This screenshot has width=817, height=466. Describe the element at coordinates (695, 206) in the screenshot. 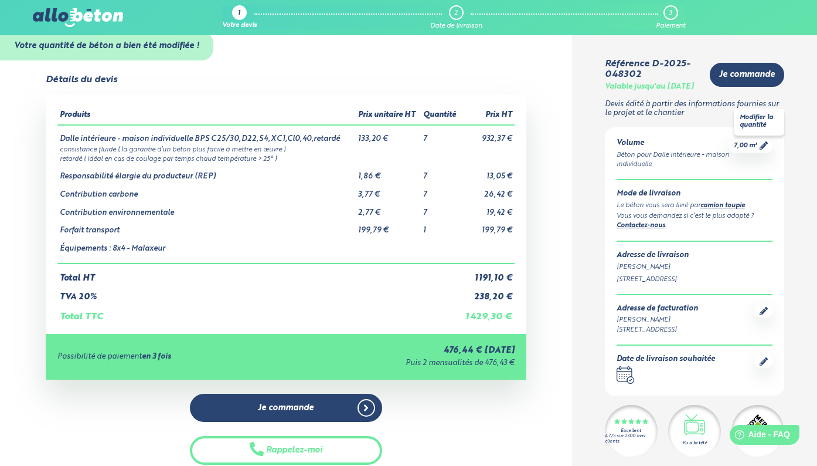

I see `div: Le béton vous sera livré par` at that location.